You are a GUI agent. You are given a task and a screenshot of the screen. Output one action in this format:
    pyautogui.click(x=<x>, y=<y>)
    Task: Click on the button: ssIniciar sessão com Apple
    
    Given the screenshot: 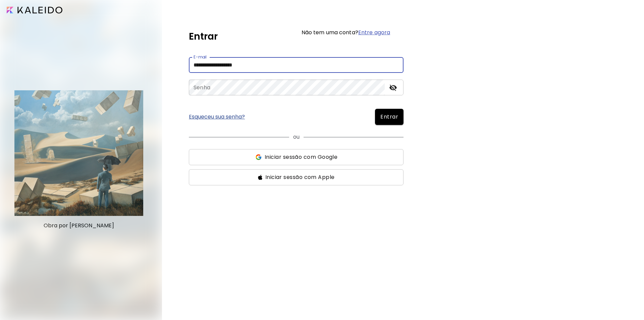 What is the action you would take?
    pyautogui.click(x=296, y=177)
    